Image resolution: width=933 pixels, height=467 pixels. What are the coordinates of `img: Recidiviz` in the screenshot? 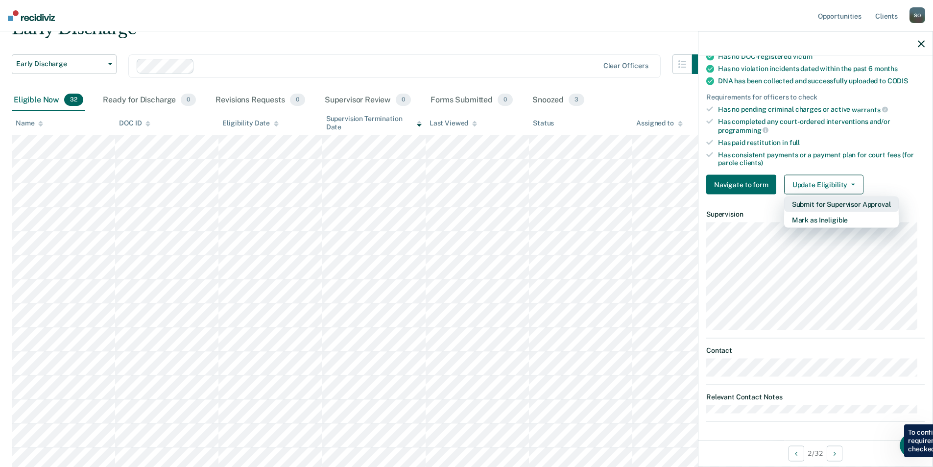 It's located at (31, 16).